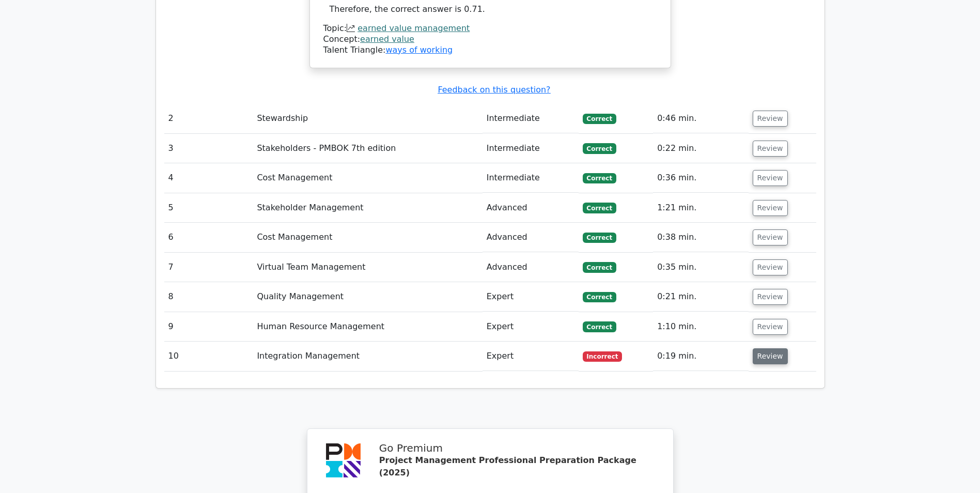  What do you see at coordinates (700, 297) in the screenshot?
I see `td: 0:21 min.` at bounding box center [700, 297].